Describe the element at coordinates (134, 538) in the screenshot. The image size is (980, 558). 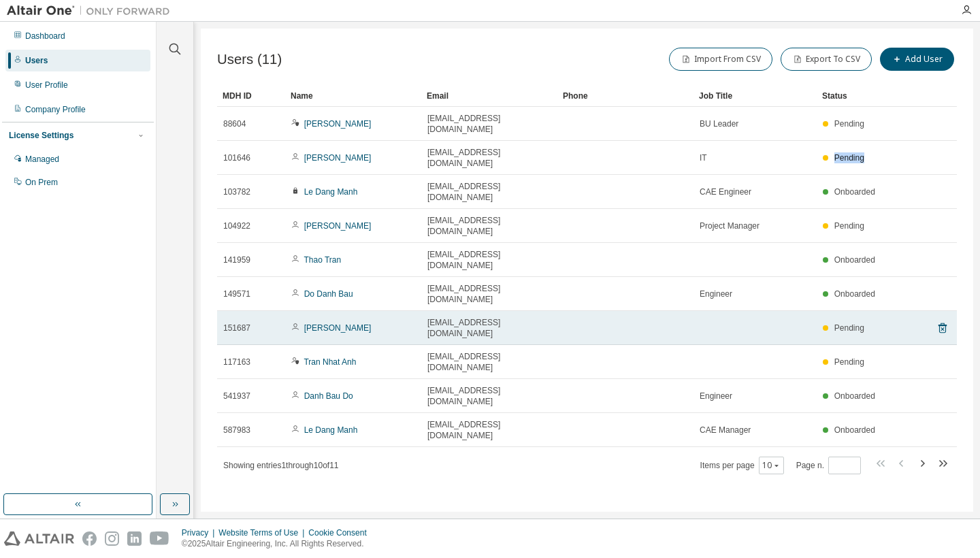
I see `img: linkedin.svg` at that location.